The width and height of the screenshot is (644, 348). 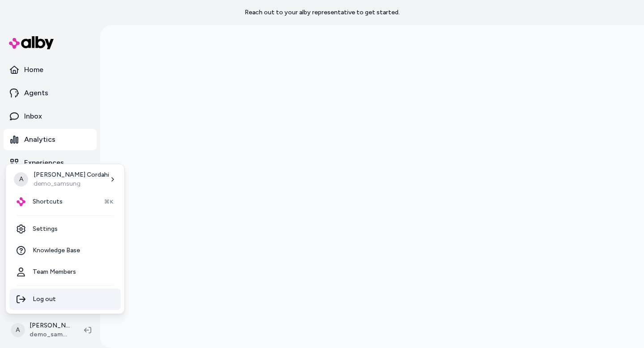 What do you see at coordinates (47, 202) in the screenshot?
I see `span: Shortcuts` at bounding box center [47, 202].